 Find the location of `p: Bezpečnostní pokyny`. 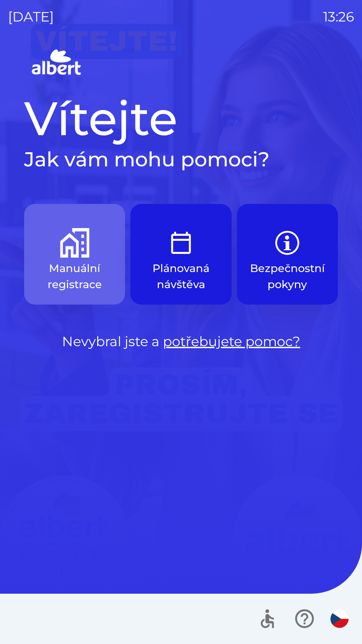

p: Bezpečnostní pokyny is located at coordinates (287, 276).